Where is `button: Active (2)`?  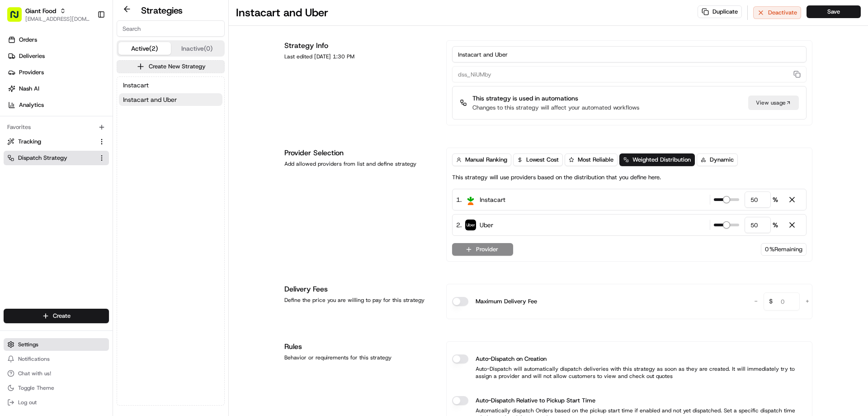
button: Active (2) is located at coordinates (145, 48).